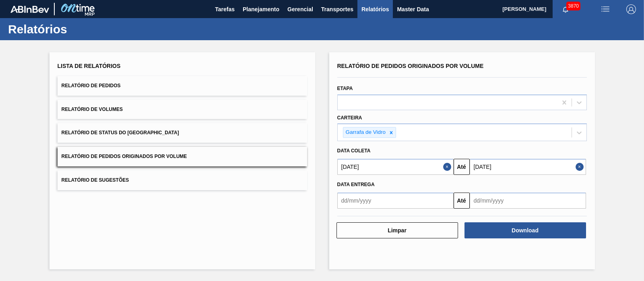  I want to click on button: Limpar, so click(398, 230).